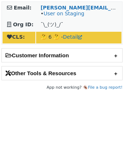 The width and height of the screenshot is (124, 150). What do you see at coordinates (105, 87) in the screenshot?
I see `a: File a bug report!` at bounding box center [105, 87].